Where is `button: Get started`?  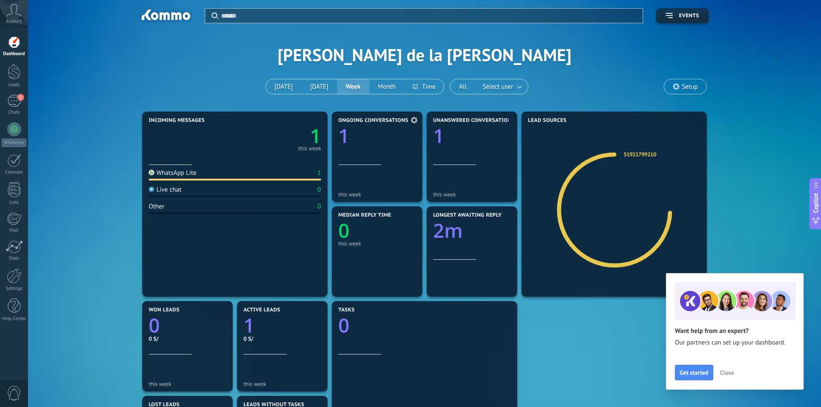
button: Get started is located at coordinates (694, 373).